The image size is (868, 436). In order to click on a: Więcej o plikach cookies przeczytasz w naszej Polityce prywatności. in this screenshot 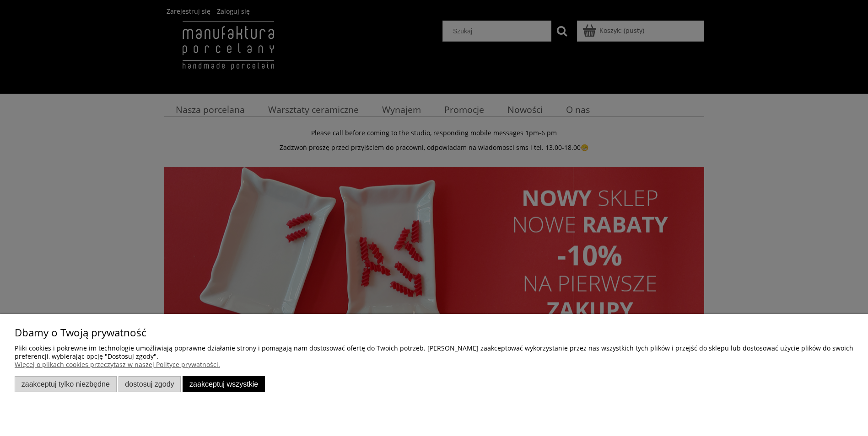, I will do `click(117, 364)`.